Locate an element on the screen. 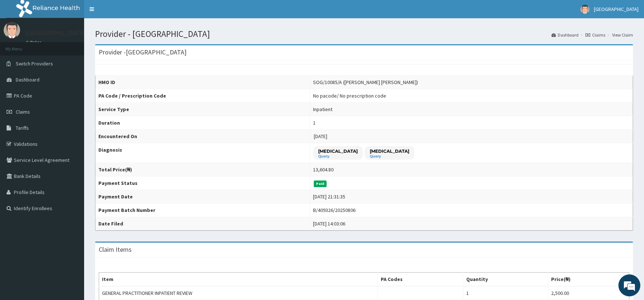 The height and width of the screenshot is (300, 644). a: Claims is located at coordinates (596, 35).